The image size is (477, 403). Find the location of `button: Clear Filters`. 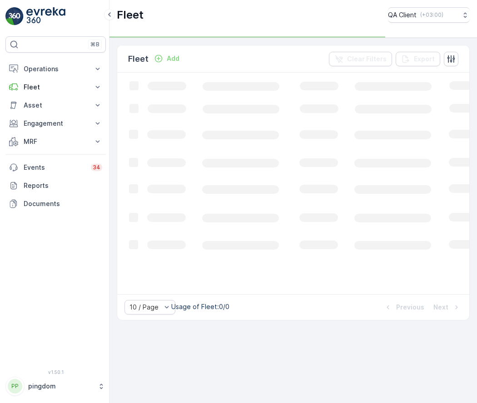

button: Clear Filters is located at coordinates (360, 59).